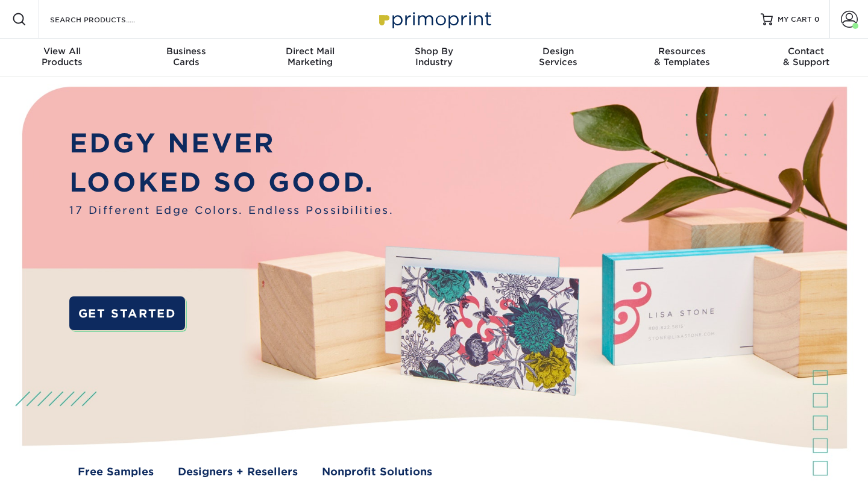 The height and width of the screenshot is (494, 868). I want to click on span: 0, so click(816, 19).